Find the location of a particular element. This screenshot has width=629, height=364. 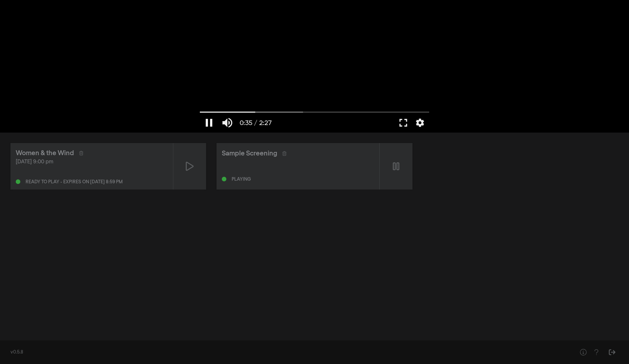

div: v0.5.8 is located at coordinates (287, 352).